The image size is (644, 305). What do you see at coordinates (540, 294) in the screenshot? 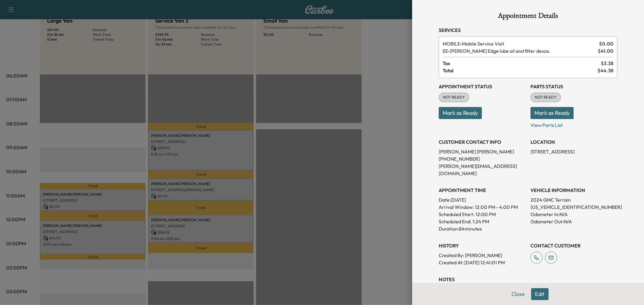
I see `button: Edit` at bounding box center [540, 294].